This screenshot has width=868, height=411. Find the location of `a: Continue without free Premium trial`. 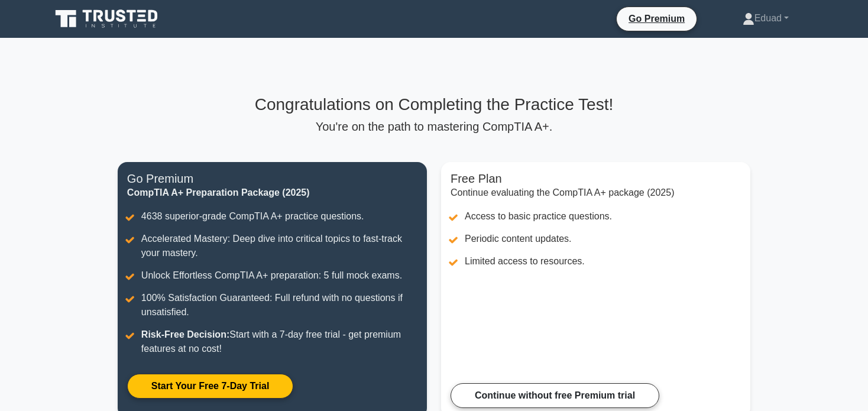

a: Continue without free Premium trial is located at coordinates (554, 396).